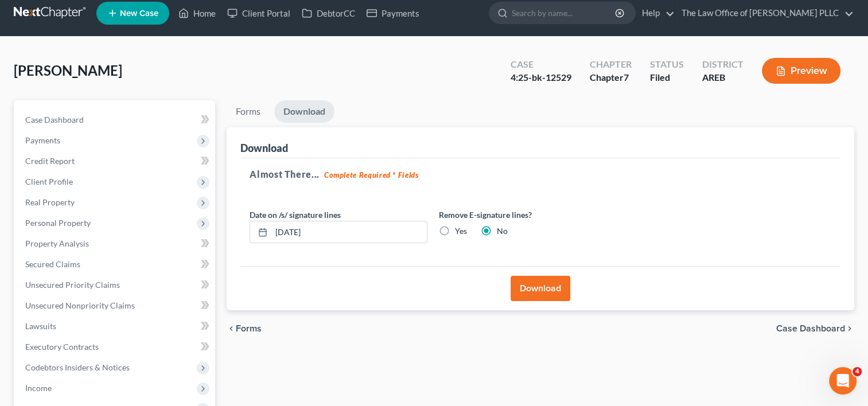 The height and width of the screenshot is (406, 868). Describe the element at coordinates (393, 13) in the screenshot. I see `a: Payments` at that location.